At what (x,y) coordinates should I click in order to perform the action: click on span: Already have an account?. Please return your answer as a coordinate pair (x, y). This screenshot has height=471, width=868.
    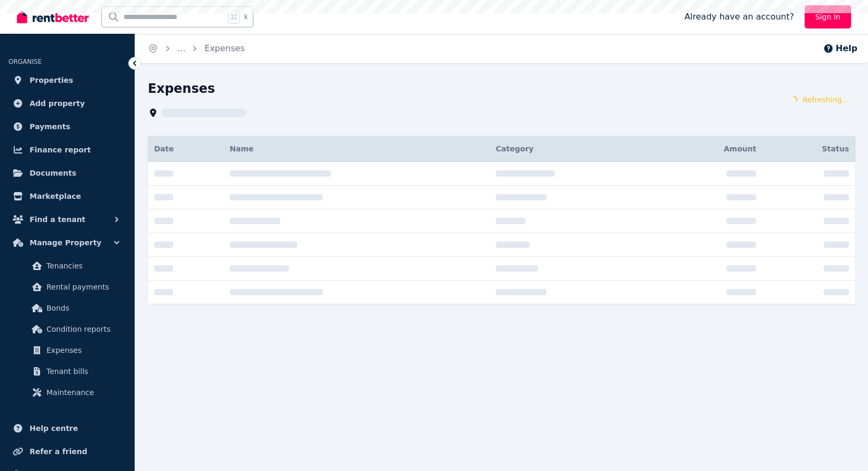
    Looking at the image, I should click on (739, 17).